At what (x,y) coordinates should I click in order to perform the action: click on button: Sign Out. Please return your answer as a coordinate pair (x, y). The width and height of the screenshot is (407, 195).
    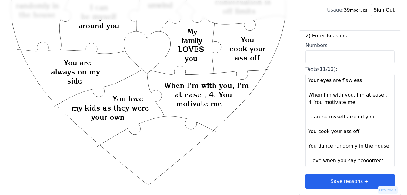
    Looking at the image, I should click on (384, 10).